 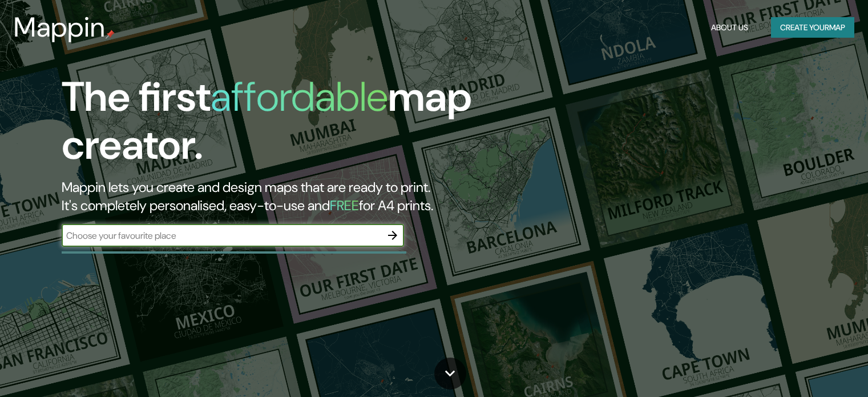 I want to click on input: Choose your favourite place, so click(x=222, y=235).